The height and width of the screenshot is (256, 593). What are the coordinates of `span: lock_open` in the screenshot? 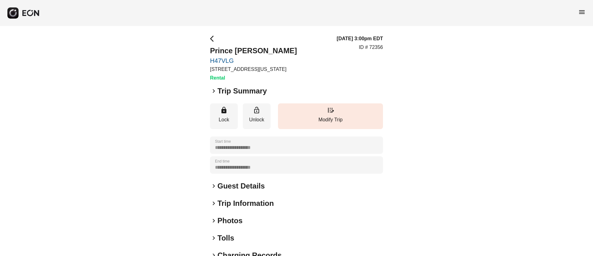 It's located at (257, 110).